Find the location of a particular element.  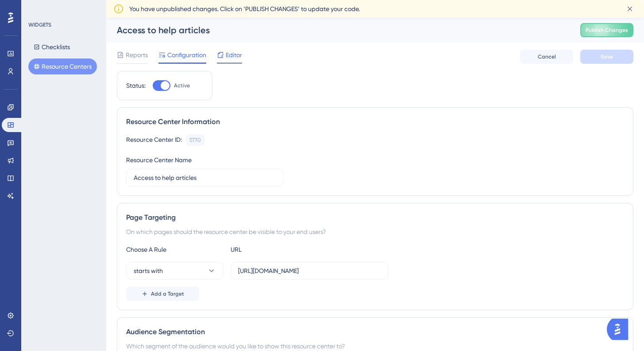

div: 5770 is located at coordinates (195, 140).